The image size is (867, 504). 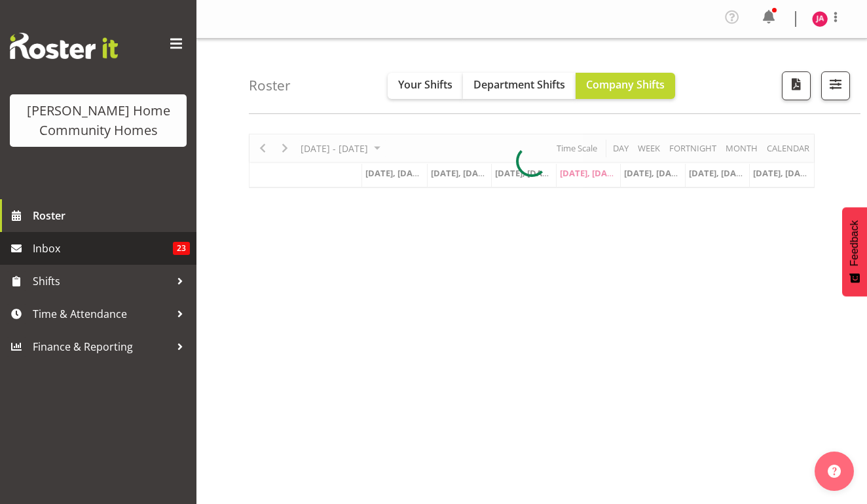 What do you see at coordinates (835, 471) in the screenshot?
I see `img: help-xxl-2.png` at bounding box center [835, 471].